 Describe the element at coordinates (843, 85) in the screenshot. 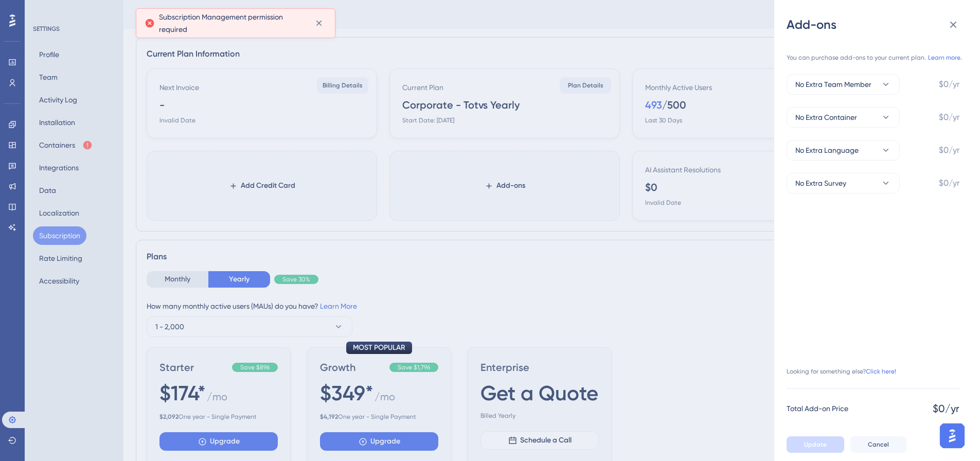

I see `button: No Extra Team Member` at that location.